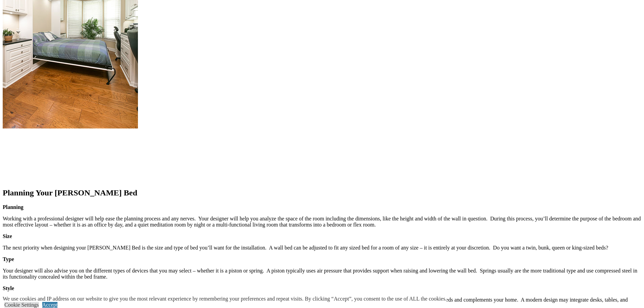 This screenshot has height=308, width=644. What do you see at coordinates (225, 299) in the screenshot?
I see `div: We use cookies and IP address on our website to give you the most relevant experience by remember...` at bounding box center [225, 299].